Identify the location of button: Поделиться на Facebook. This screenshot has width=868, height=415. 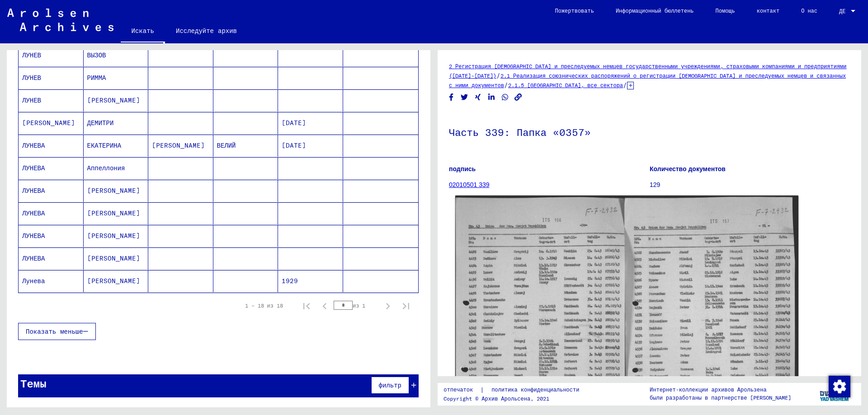
(451, 97).